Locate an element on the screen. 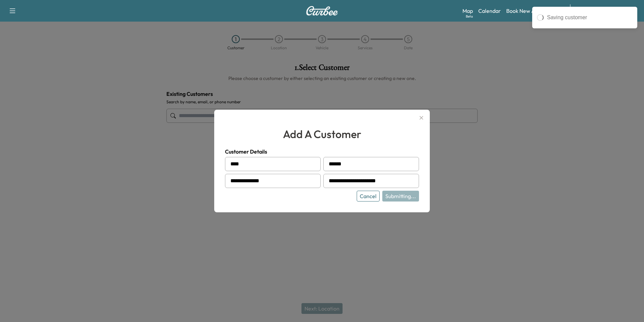  a: Calendar is located at coordinates (489, 11).